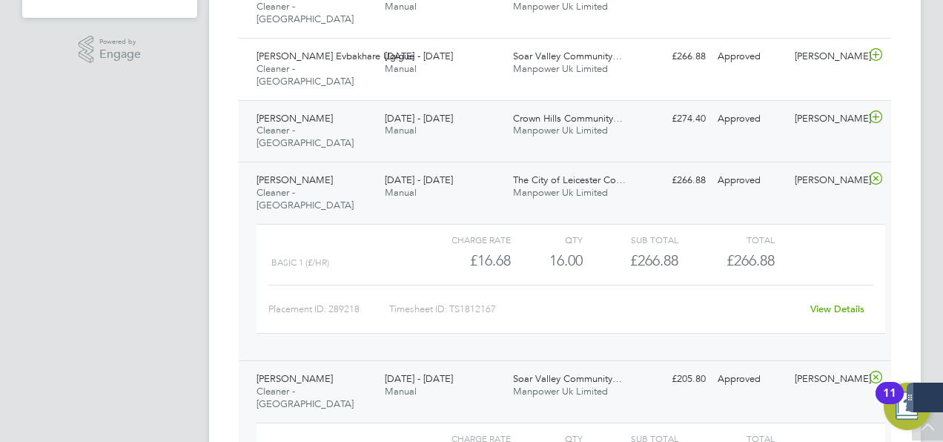 This screenshot has height=442, width=943. Describe the element at coordinates (570, 179) in the screenshot. I see `span: The City of Leicester Co…` at that location.